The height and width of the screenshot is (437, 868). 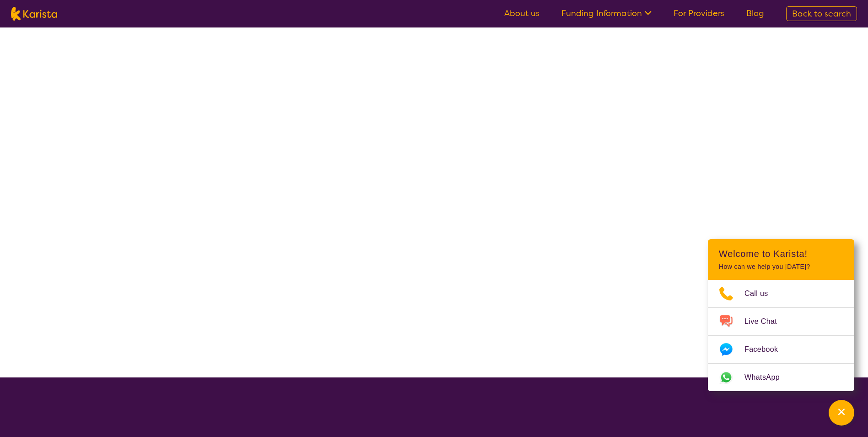 What do you see at coordinates (766, 322) in the screenshot?
I see `span: Live Chat` at bounding box center [766, 322].